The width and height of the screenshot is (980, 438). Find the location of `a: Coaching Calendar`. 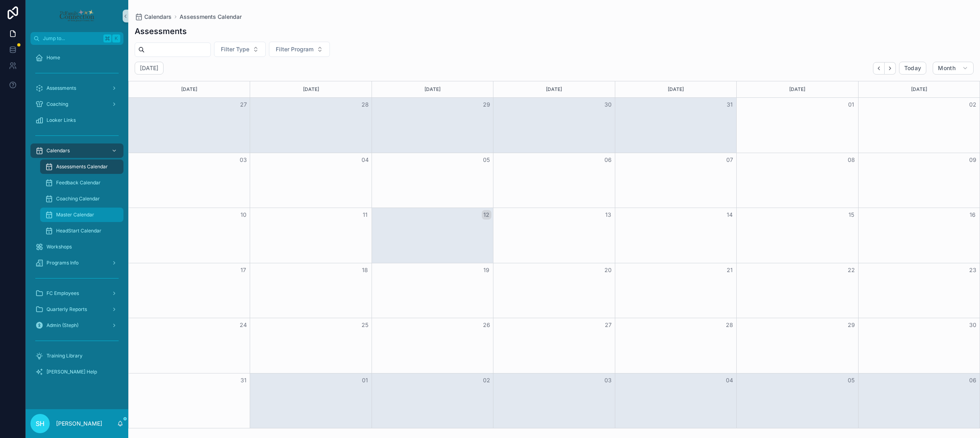

a: Coaching Calendar is located at coordinates (81, 199).